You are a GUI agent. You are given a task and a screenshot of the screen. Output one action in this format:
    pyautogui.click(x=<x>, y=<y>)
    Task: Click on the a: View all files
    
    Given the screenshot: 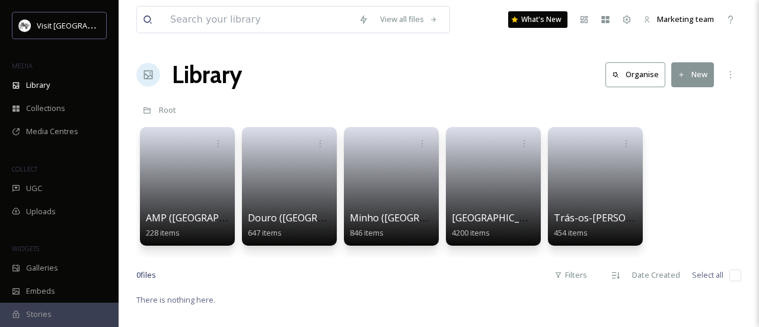 What is the action you would take?
    pyautogui.click(x=409, y=19)
    